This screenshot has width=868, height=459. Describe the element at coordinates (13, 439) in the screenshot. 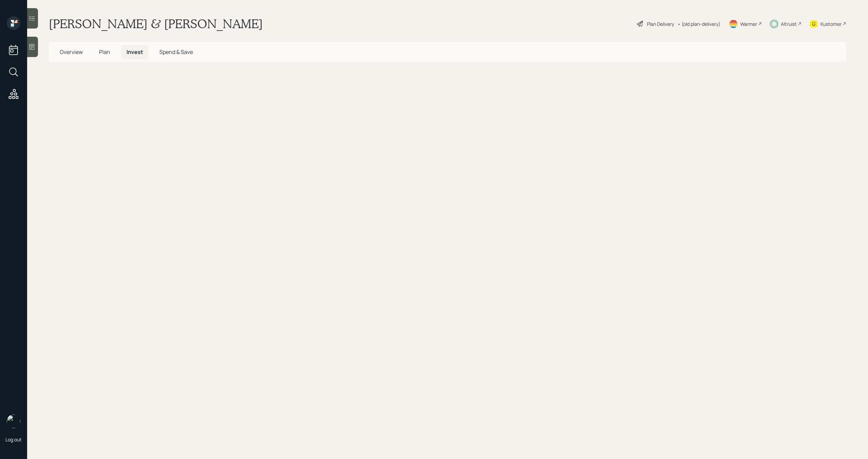

I see `div: Log out` at that location.